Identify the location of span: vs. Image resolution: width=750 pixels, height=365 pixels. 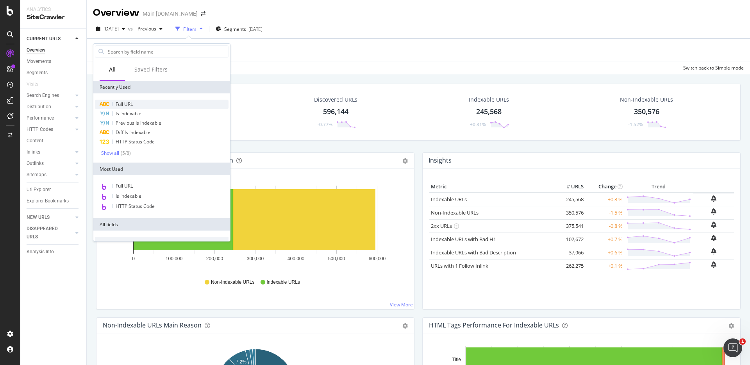
(131, 29).